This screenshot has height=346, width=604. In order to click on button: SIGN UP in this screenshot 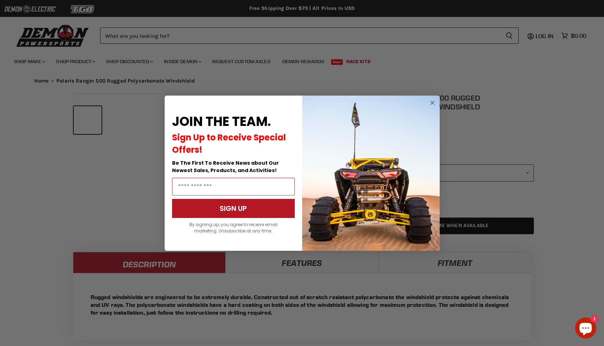, I will do `click(233, 208)`.